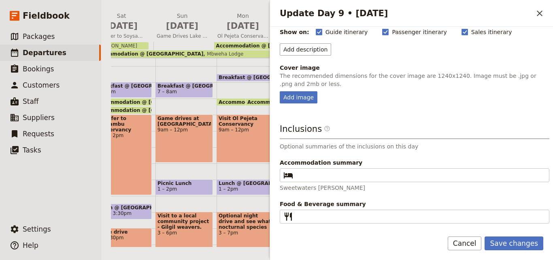  What do you see at coordinates (514, 243) in the screenshot?
I see `button: Save changes` at bounding box center [514, 243].